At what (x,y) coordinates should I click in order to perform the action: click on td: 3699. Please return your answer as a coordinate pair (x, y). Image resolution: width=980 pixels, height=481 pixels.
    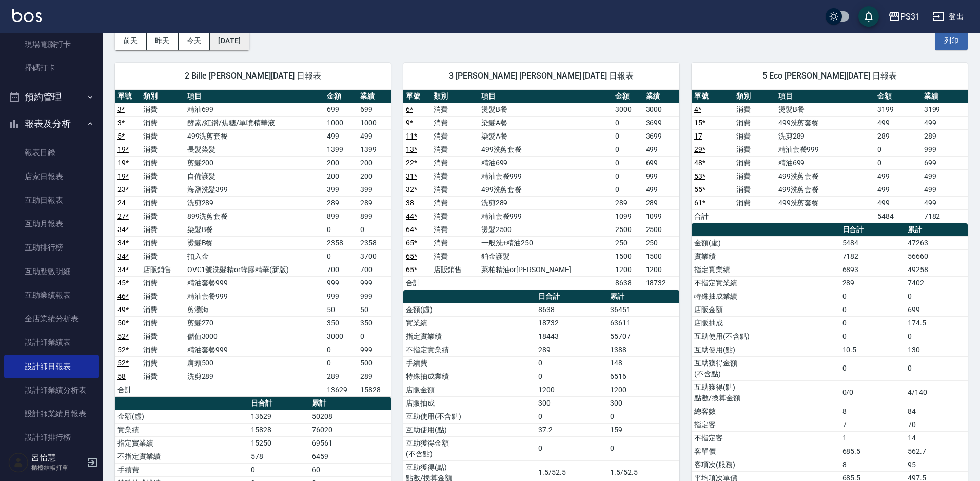
    Looking at the image, I should click on (661, 122).